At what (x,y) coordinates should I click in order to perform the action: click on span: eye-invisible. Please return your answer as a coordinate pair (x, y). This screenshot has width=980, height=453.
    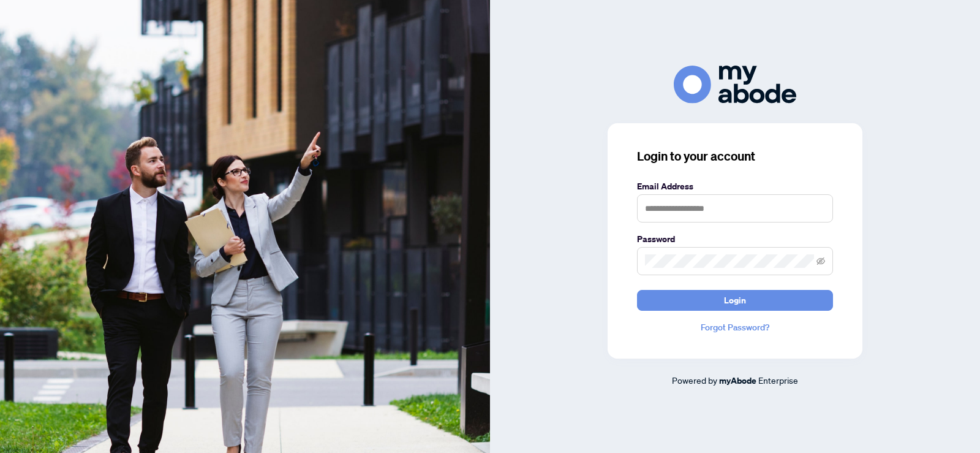
    Looking at the image, I should click on (821, 261).